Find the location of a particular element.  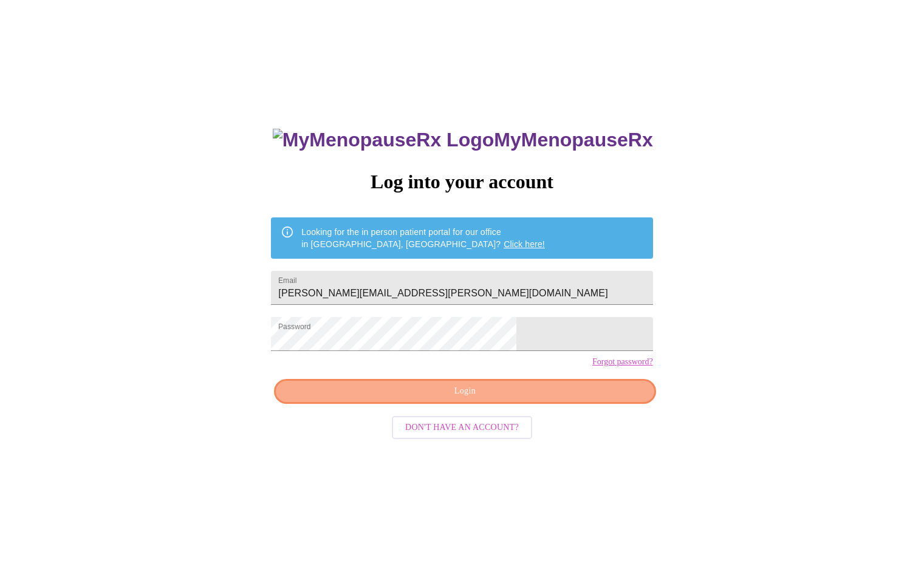

img: MyMenopauseRx Logo is located at coordinates (384, 140).